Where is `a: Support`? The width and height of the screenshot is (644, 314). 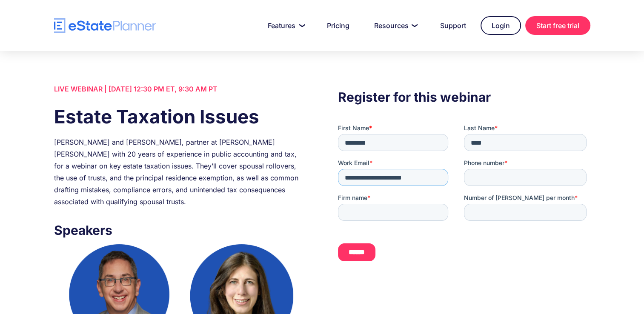 a: Support is located at coordinates (453, 26).